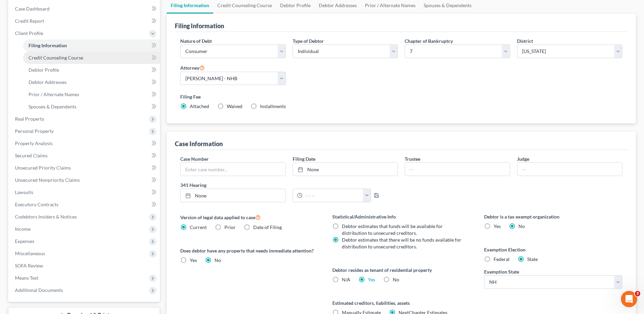 Image resolution: width=644 pixels, height=314 pixels. Describe the element at coordinates (502, 259) in the screenshot. I see `span: Federal` at that location.